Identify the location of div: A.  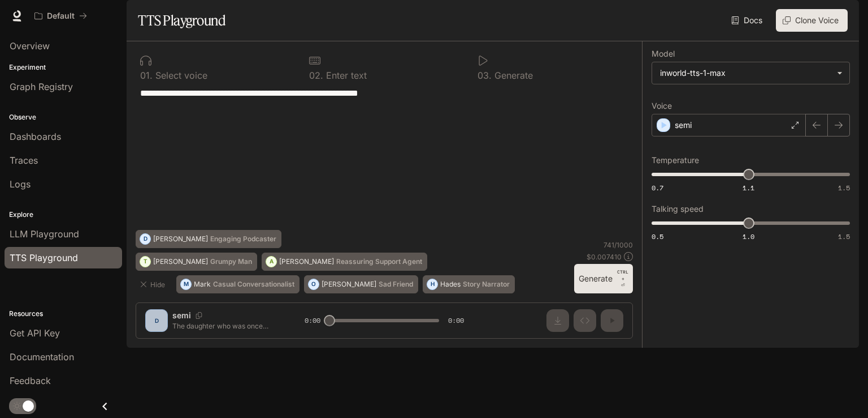
(272, 262).